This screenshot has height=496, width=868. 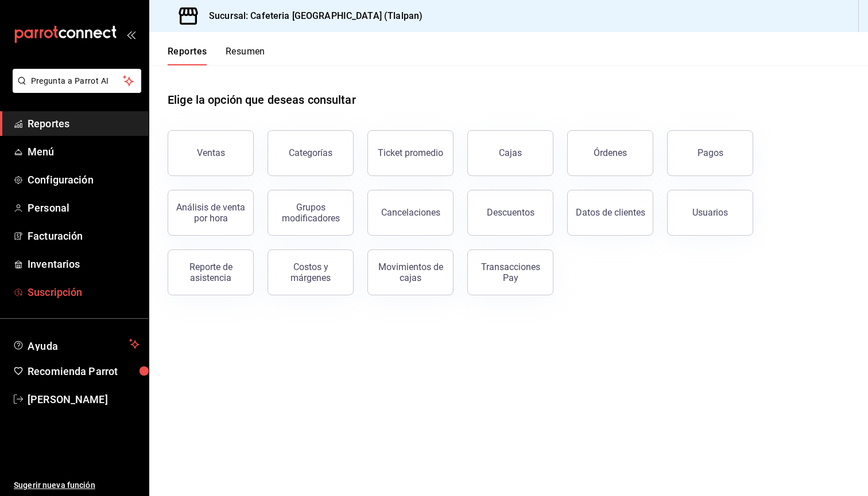 I want to click on span: Menú, so click(x=83, y=151).